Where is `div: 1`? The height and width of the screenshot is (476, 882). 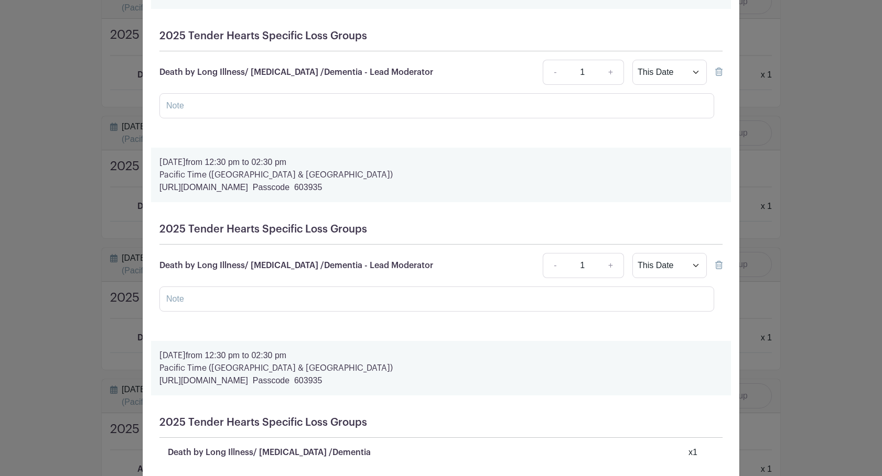
div: 1 is located at coordinates (692, 453).